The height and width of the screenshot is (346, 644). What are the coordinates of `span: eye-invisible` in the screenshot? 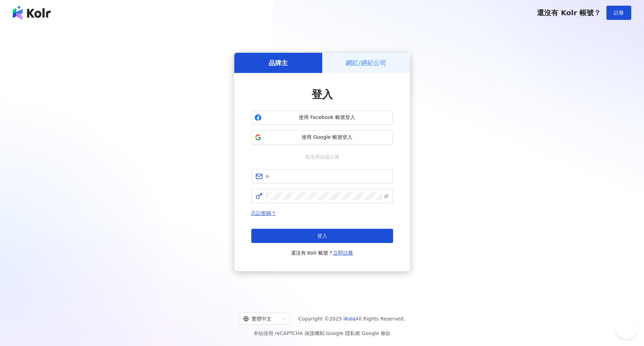 It's located at (386, 196).